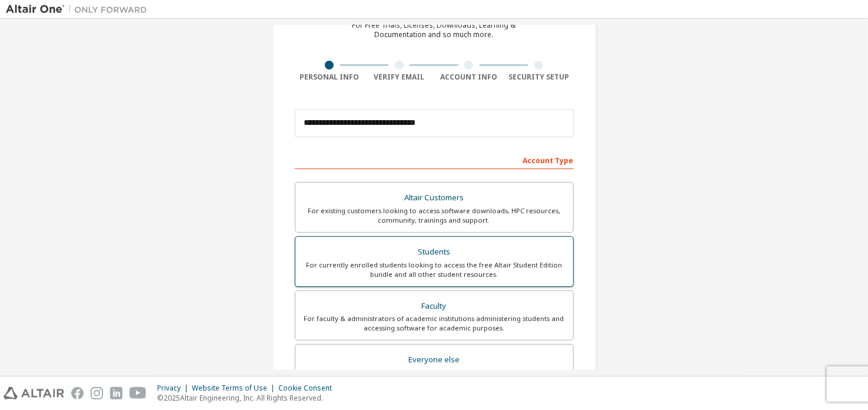 The image size is (868, 410). I want to click on div: Privacy, so click(174, 388).